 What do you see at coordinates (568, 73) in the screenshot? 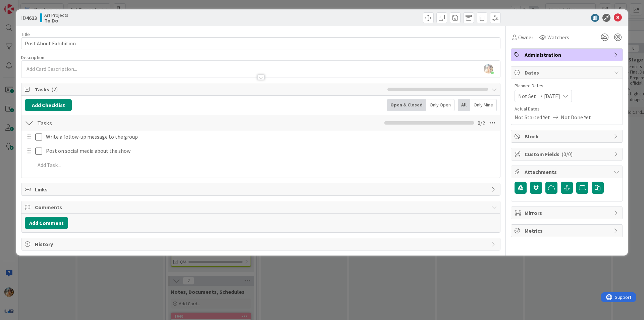
I see `span: Dates` at bounding box center [568, 73].